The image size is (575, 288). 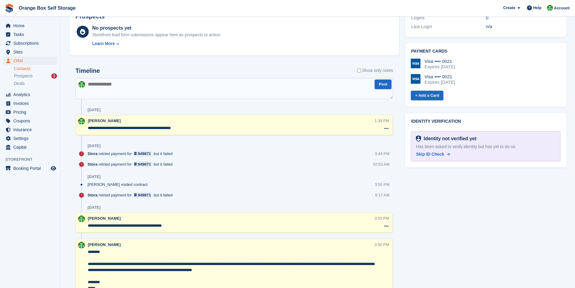 What do you see at coordinates (9, 8) in the screenshot?
I see `img: stora-icon-8386f47178a22dfd0bd8f6a31ec36ba5ce8667c1dd55bd0f319d3a0aa187defe.svg` at bounding box center [9, 8].